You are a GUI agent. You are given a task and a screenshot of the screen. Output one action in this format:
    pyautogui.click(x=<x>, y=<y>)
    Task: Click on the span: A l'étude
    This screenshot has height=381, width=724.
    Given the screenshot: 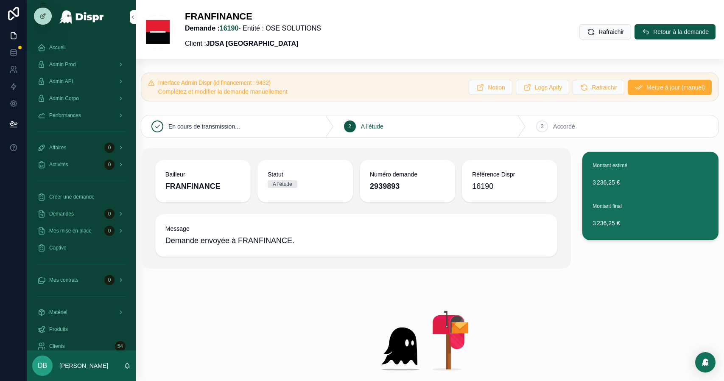 What is the action you would take?
    pyautogui.click(x=372, y=126)
    